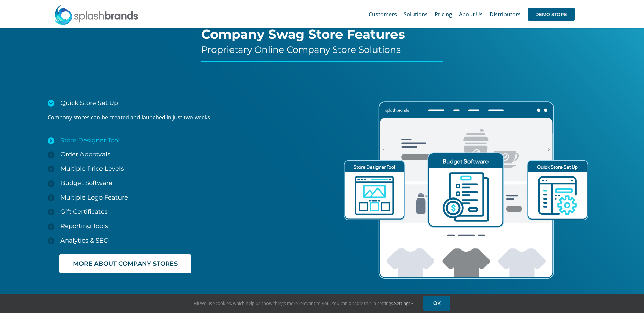 This screenshot has width=644, height=313. I want to click on a: Customers, so click(383, 14).